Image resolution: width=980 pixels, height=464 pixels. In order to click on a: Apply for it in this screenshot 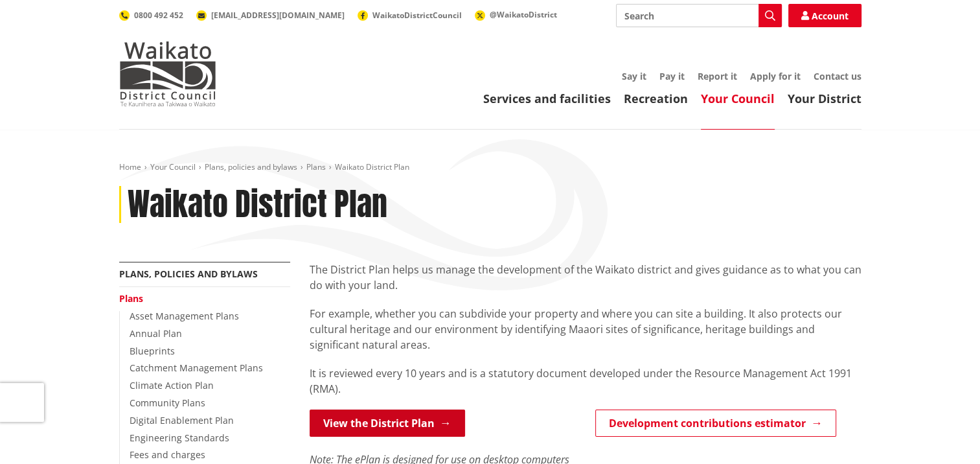, I will do `click(775, 76)`.